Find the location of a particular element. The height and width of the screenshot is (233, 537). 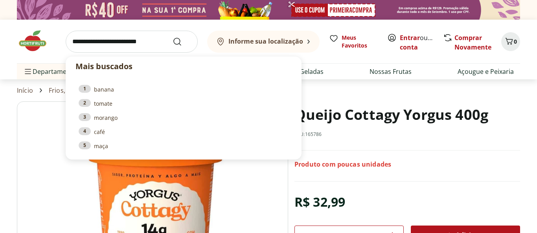

div: R$ 32,99 is located at coordinates (319, 202).